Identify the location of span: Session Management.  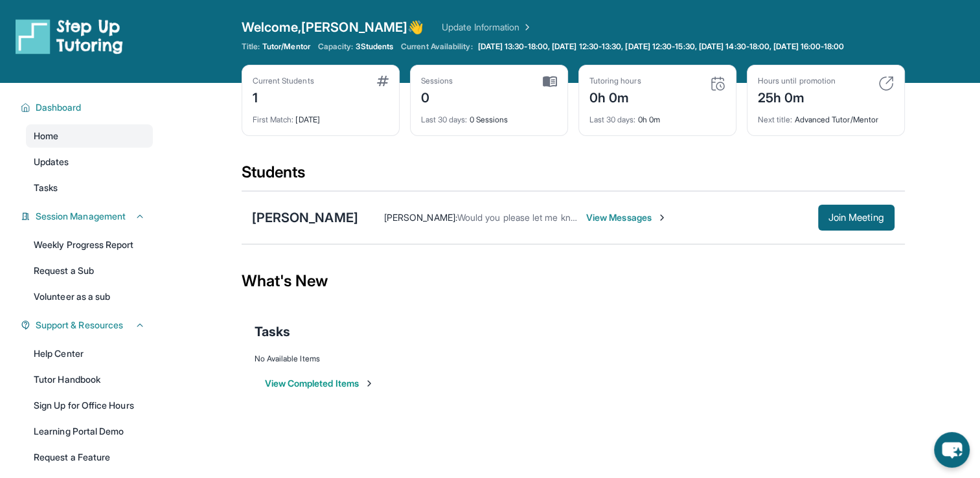
(80, 216).